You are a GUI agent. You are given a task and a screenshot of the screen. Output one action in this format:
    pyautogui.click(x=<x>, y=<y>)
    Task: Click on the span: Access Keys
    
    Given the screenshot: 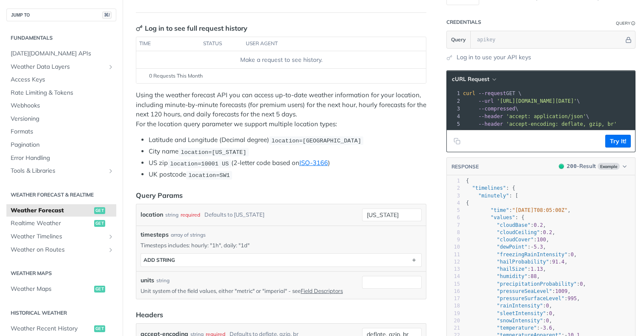 What is the action you would take?
    pyautogui.click(x=62, y=80)
    